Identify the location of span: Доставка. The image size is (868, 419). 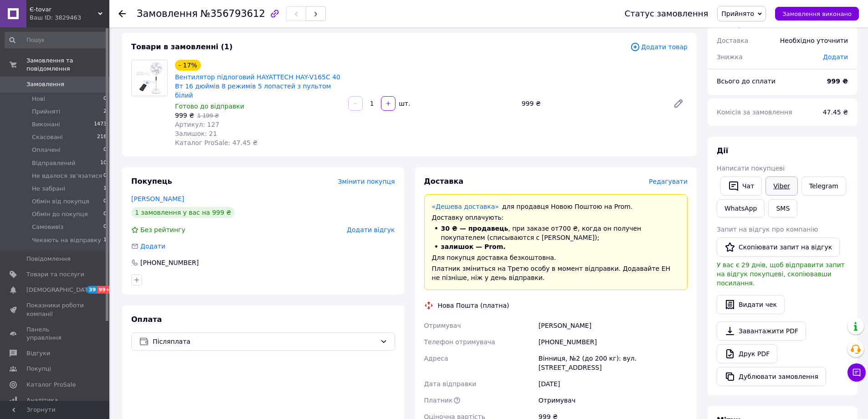
(732, 41).